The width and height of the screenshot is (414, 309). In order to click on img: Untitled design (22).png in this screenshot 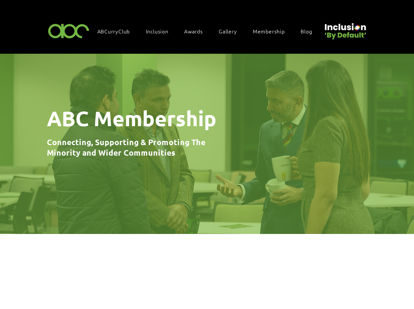, I will do `click(345, 29)`.